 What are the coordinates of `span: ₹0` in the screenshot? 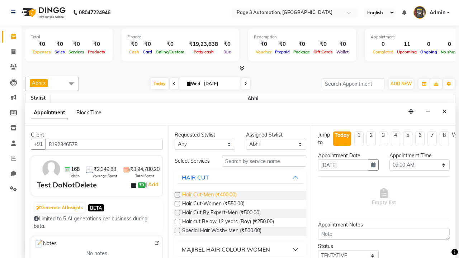 It's located at (141, 185).